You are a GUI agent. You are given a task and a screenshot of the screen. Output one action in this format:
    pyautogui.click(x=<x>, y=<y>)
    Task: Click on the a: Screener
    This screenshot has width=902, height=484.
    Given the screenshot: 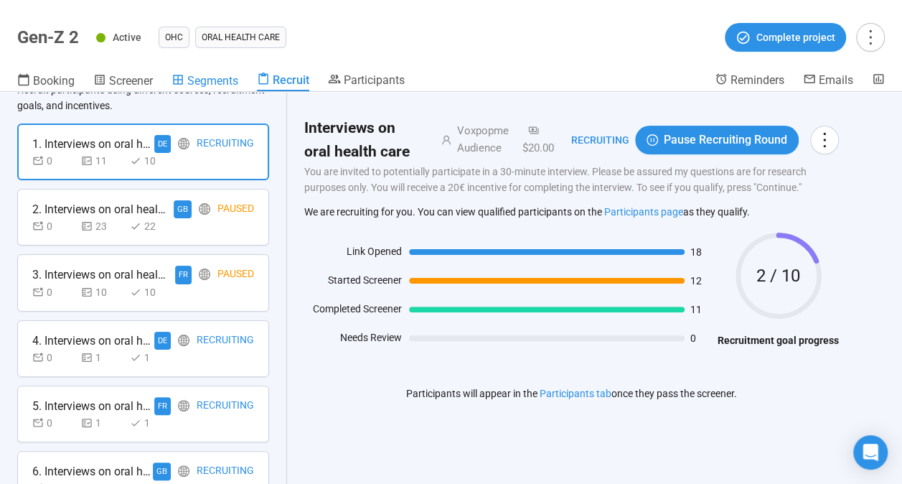 What is the action you would take?
    pyautogui.click(x=123, y=82)
    